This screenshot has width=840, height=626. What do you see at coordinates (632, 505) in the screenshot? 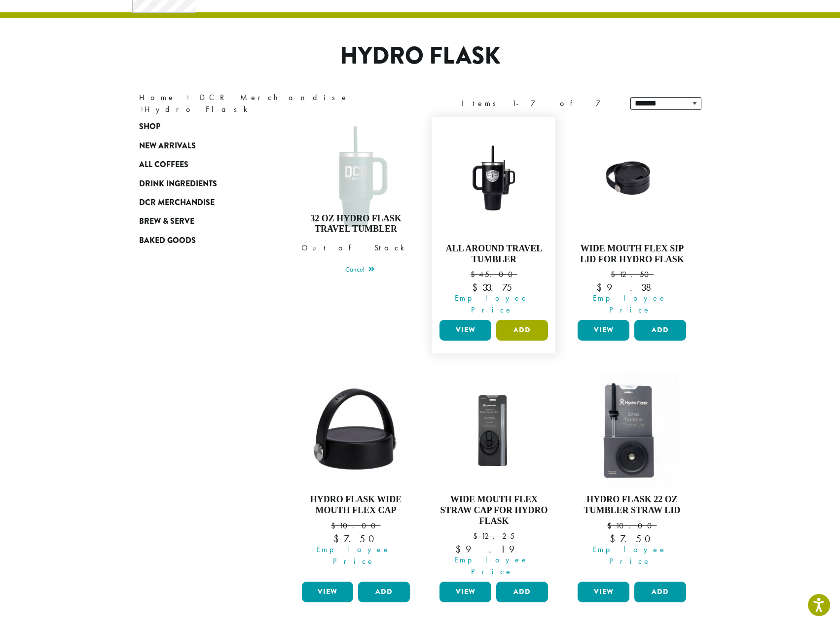
I see `h4: Hydro Flask 22 oz Tumbler Straw Lid` at bounding box center [632, 505].